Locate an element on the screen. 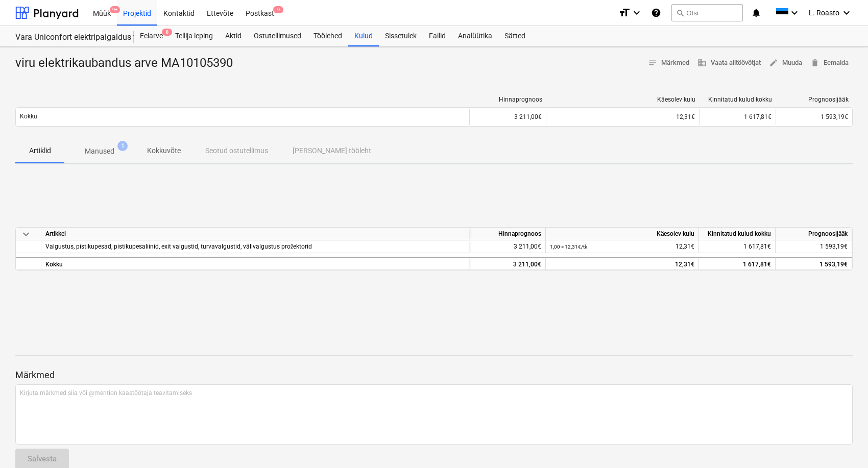 The width and height of the screenshot is (868, 468). a: Aktid is located at coordinates (233, 36).